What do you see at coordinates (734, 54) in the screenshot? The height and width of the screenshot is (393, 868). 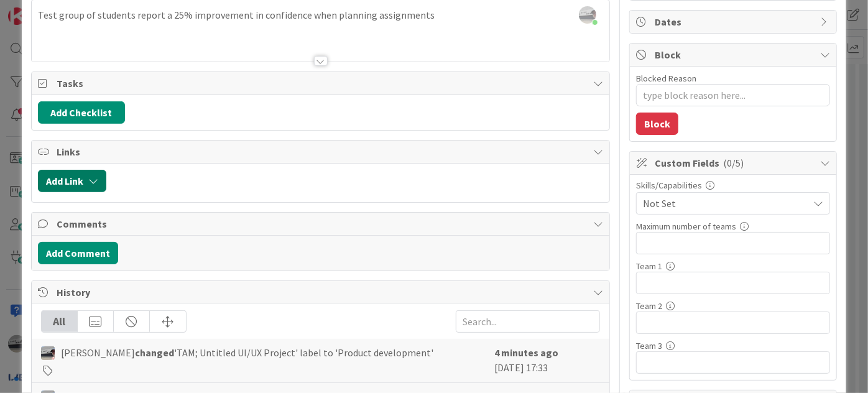 I see `span: Block` at bounding box center [734, 54].